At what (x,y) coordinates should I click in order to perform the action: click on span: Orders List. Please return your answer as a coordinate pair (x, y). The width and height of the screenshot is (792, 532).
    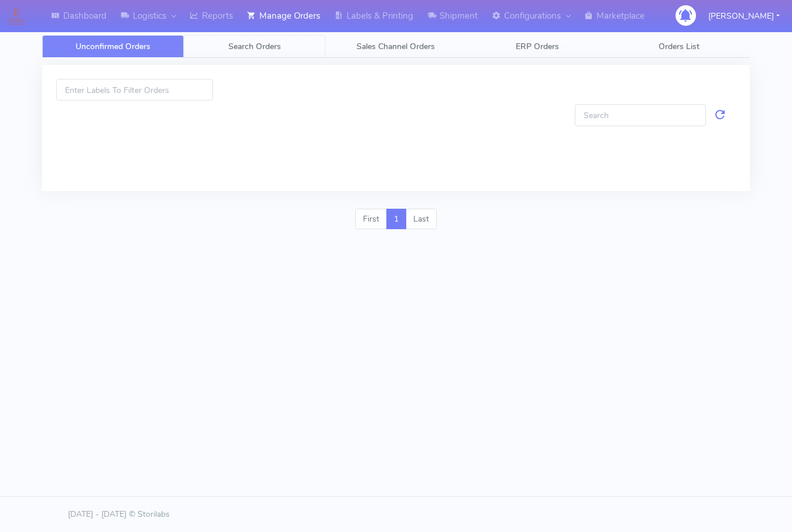
    Looking at the image, I should click on (679, 47).